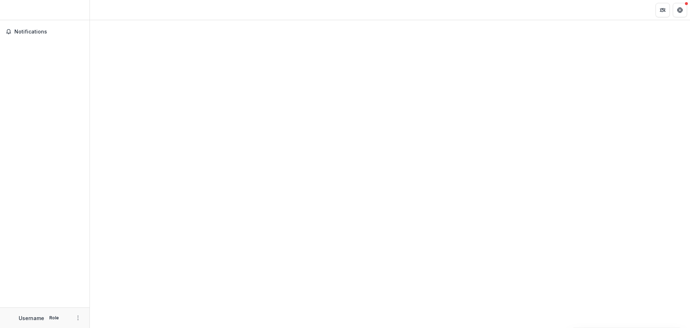 The height and width of the screenshot is (328, 690). Describe the element at coordinates (49, 32) in the screenshot. I see `span: Notifications` at that location.